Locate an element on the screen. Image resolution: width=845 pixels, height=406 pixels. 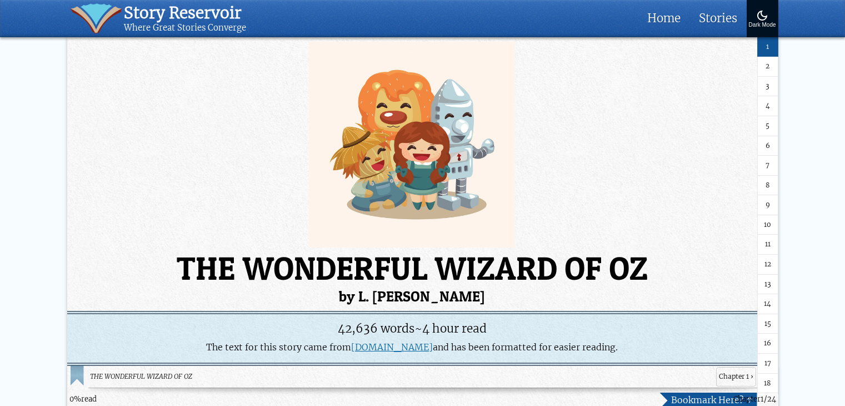
span: 9 is located at coordinates (768, 205).